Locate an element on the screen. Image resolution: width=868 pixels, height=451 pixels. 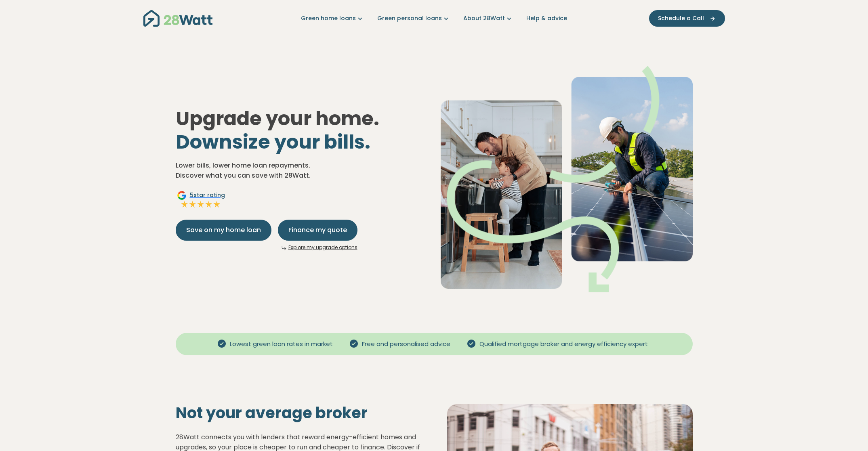
a: Help & advice is located at coordinates (546, 18).